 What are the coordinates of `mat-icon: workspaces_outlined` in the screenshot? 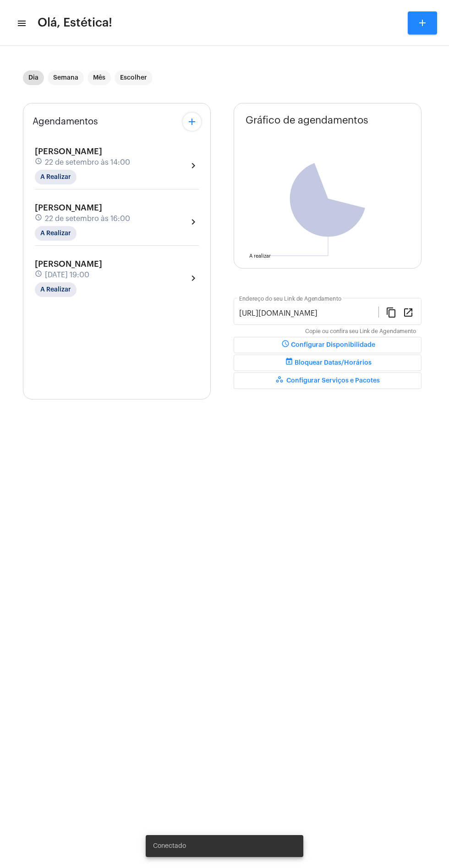 It's located at (281, 381).